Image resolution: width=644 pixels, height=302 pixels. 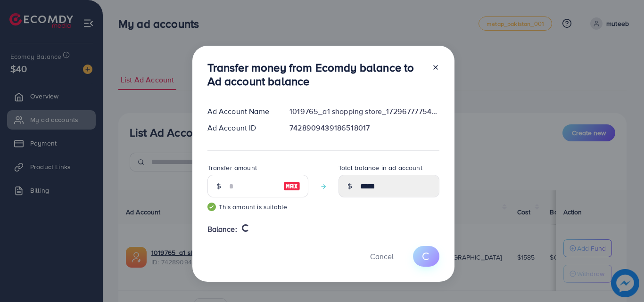 What do you see at coordinates (364, 111) in the screenshot?
I see `div: 1019765_a1 shopping store_1729677775424` at bounding box center [364, 111].